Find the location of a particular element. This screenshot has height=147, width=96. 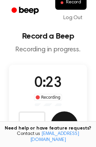

button: Delete Audio Record is located at coordinates (32, 125).